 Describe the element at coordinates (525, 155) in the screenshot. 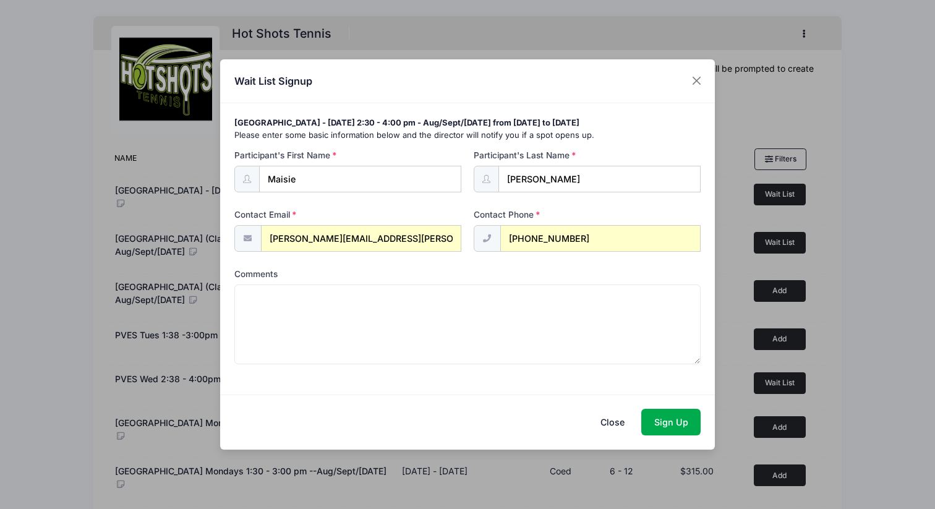

I see `label: Participant's Last Name` at that location.